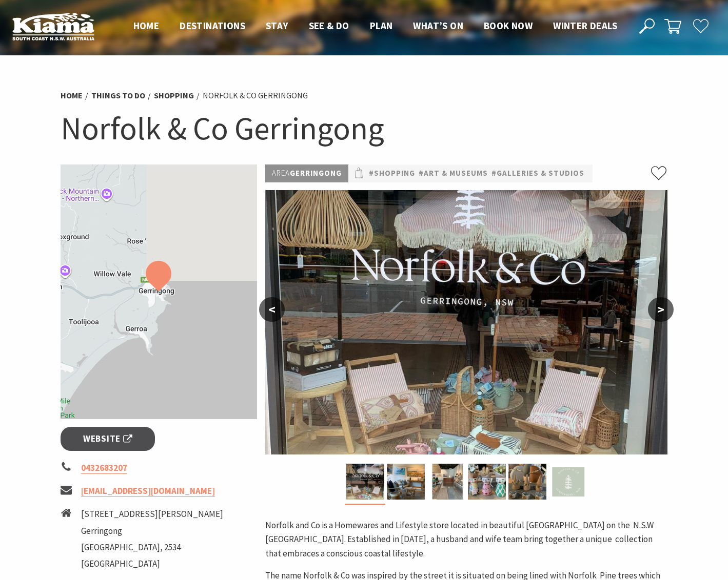 This screenshot has height=580, width=728. What do you see at coordinates (53, 26) in the screenshot?
I see `img: Kiama Logo` at bounding box center [53, 26].